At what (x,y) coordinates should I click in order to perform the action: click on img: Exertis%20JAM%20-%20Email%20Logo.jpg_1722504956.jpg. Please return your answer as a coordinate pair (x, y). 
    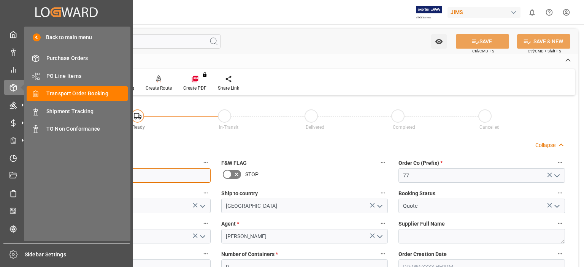
    Looking at the image, I should click on (429, 12).